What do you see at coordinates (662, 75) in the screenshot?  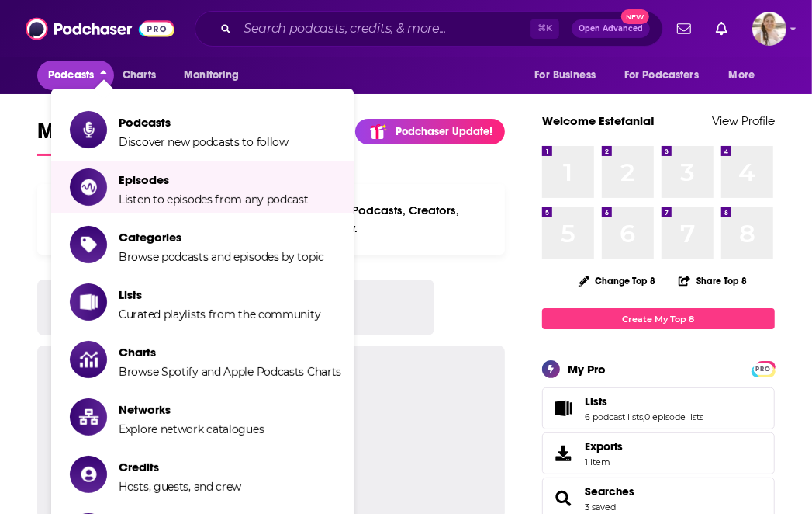 I see `span: For Podcasters` at bounding box center [662, 75].